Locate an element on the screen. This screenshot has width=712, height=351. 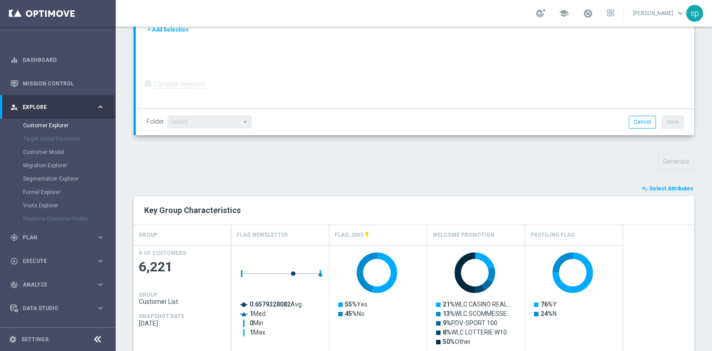
button: Mission Control is located at coordinates (57, 84).